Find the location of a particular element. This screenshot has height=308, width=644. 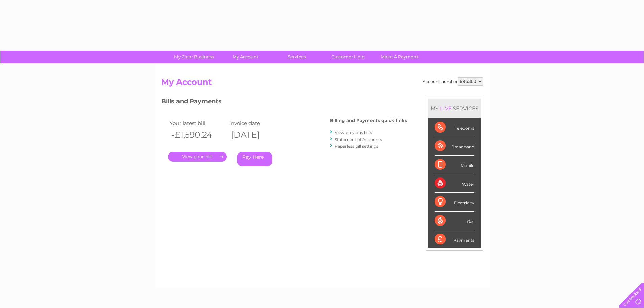

a: Customer Help is located at coordinates (348, 57).